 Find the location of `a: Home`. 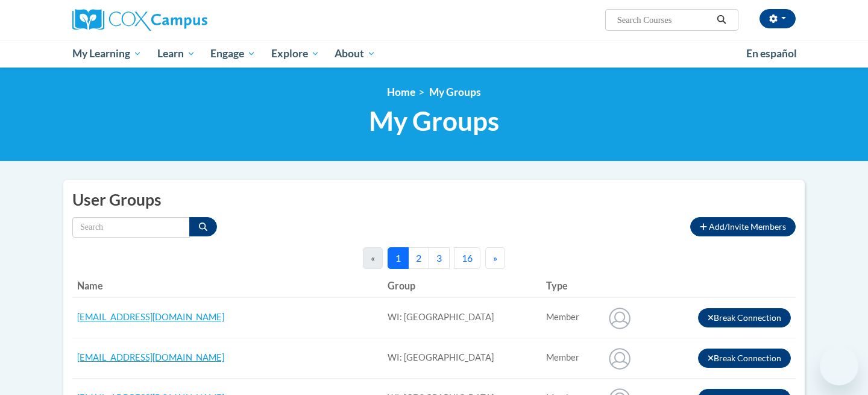

a: Home is located at coordinates (401, 91).